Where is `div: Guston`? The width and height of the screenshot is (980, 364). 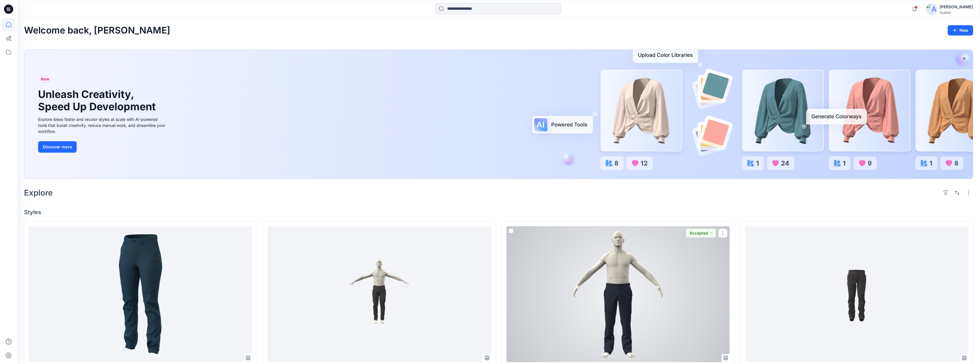 div: Guston is located at coordinates (956, 13).